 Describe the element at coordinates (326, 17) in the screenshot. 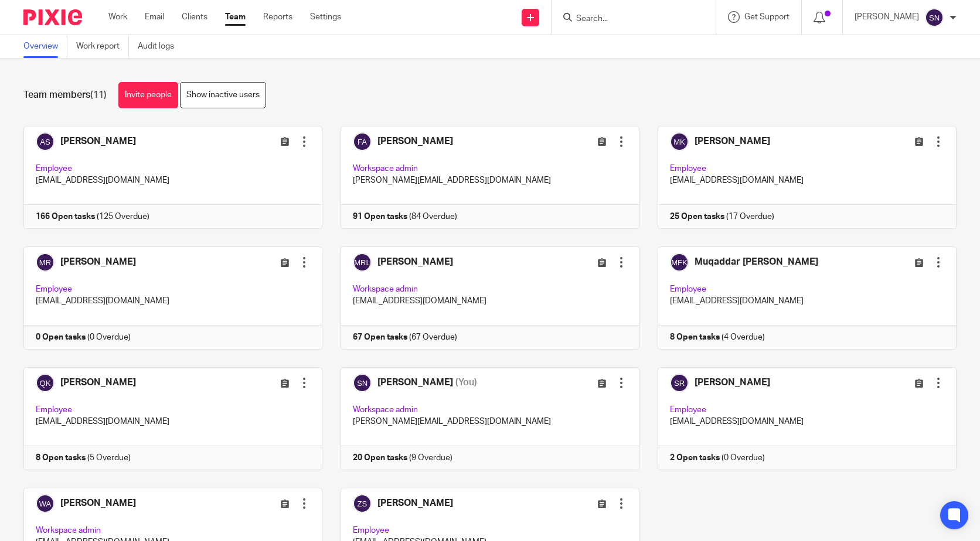

I see `a: Settings` at that location.